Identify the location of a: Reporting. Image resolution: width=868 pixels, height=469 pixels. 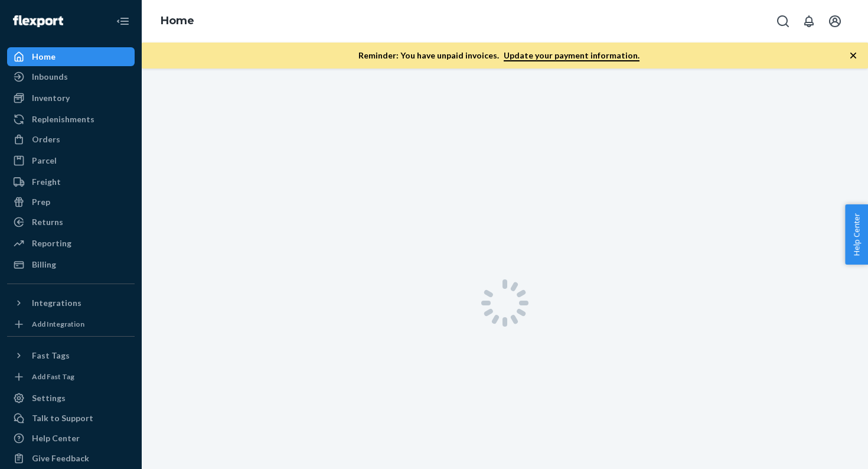
(71, 243).